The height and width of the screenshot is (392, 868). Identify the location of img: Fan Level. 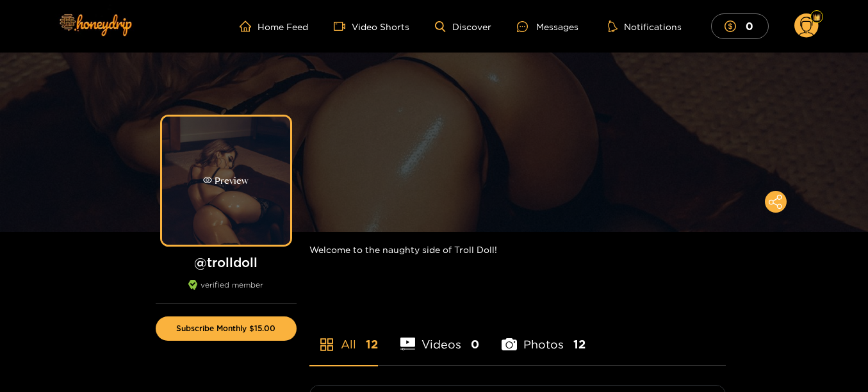
(816, 17).